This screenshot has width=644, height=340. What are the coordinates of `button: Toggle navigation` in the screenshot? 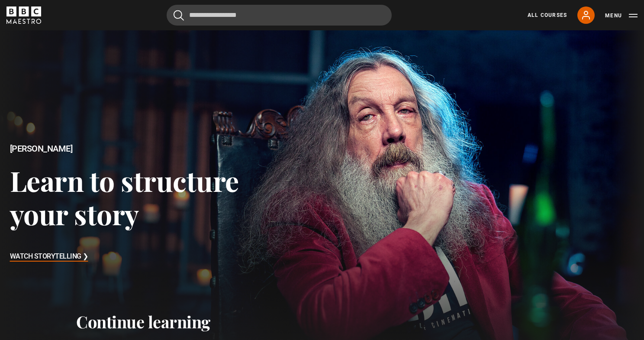 It's located at (621, 16).